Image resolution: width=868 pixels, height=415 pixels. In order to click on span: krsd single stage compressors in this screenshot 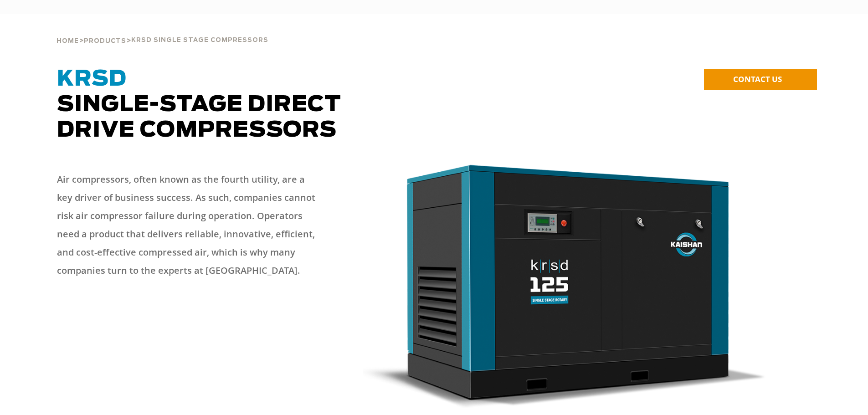, I will do `click(200, 40)`.